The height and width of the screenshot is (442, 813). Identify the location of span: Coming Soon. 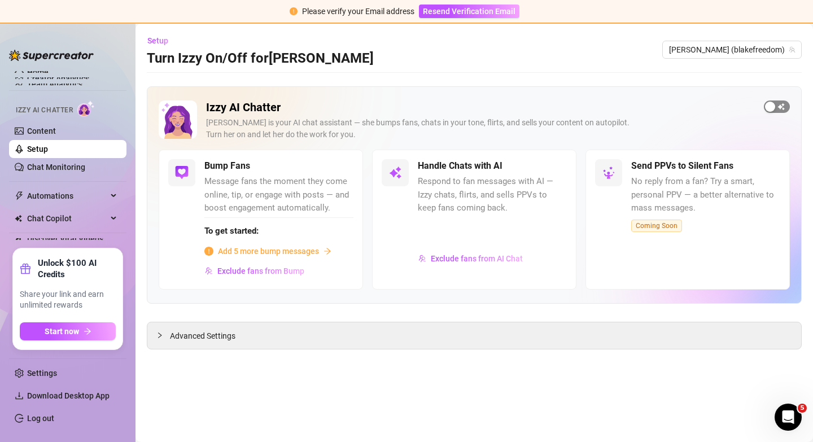
(657, 226).